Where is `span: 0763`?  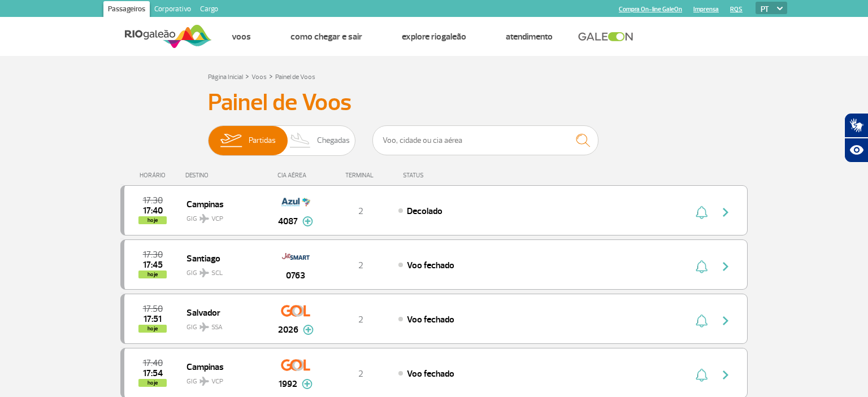
span: 0763 is located at coordinates (296, 275).